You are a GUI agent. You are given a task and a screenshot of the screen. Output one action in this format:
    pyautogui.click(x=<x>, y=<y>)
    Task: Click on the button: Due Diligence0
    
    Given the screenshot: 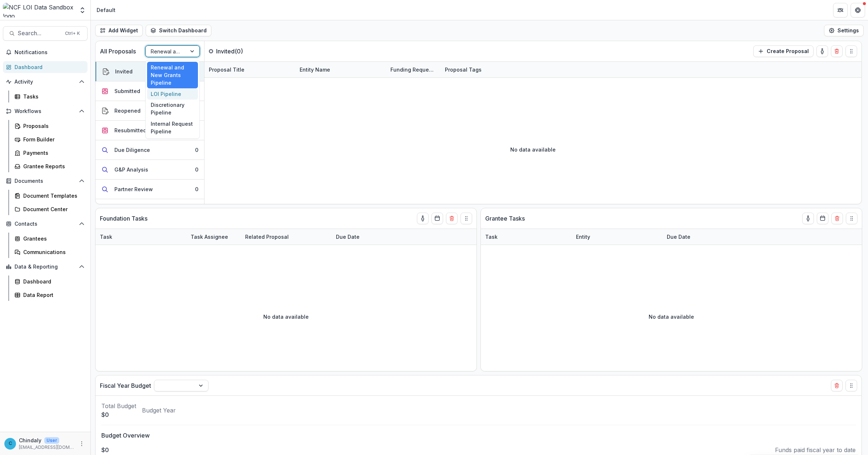 What is the action you would take?
    pyautogui.click(x=150, y=150)
    